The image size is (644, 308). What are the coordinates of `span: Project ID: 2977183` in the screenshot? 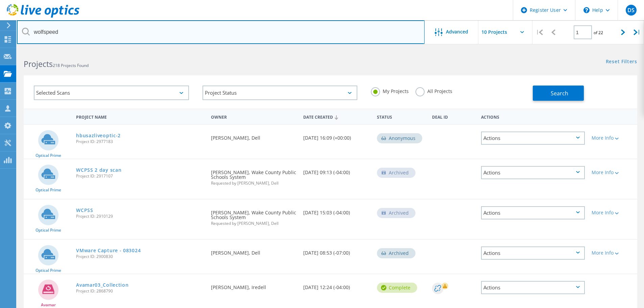 It's located at (140, 142).